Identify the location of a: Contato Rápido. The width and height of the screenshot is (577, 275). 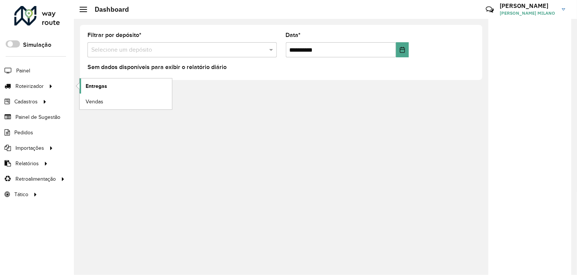
(489, 9).